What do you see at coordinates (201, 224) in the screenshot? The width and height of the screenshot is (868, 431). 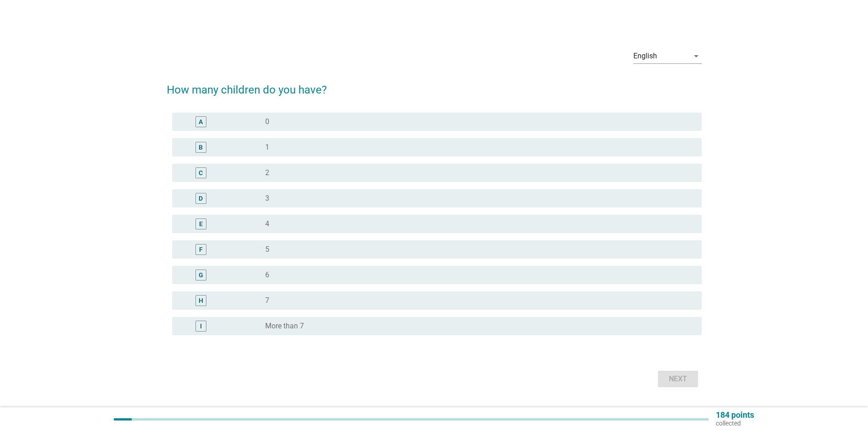 I see `div: E` at bounding box center [201, 224].